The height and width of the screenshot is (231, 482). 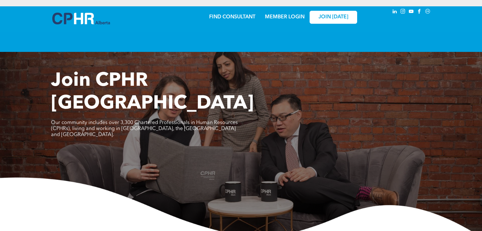 What do you see at coordinates (419, 12) in the screenshot?
I see `a: facebook` at bounding box center [419, 12].